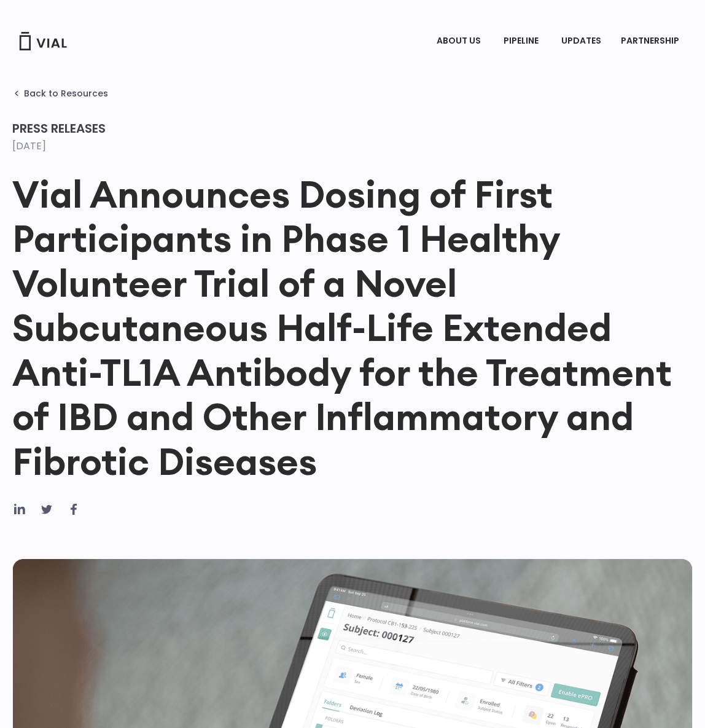 The width and height of the screenshot is (705, 728). Describe the element at coordinates (74, 509) in the screenshot. I see `div: Share on facebook` at that location.